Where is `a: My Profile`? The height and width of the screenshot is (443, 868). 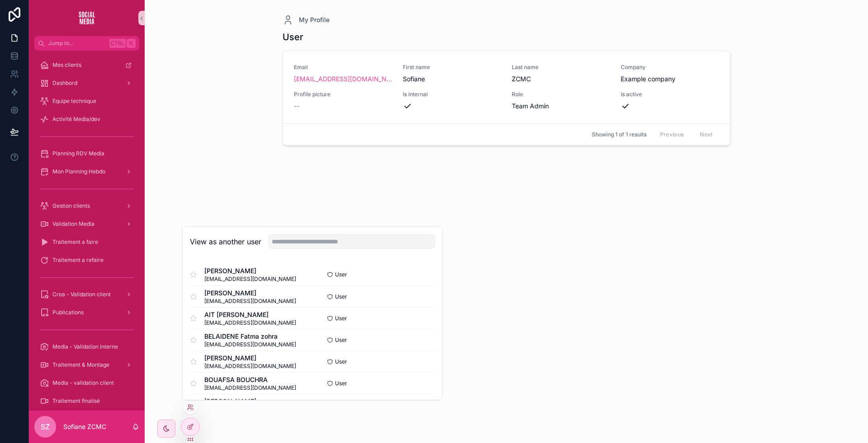
a: My Profile is located at coordinates (306, 20).